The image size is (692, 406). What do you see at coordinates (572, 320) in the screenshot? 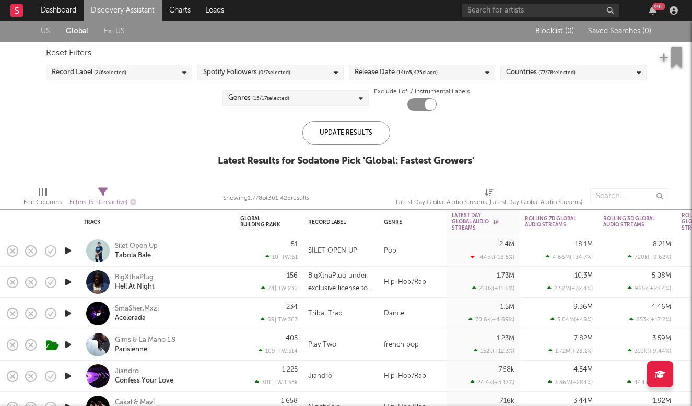
I see `div: 3.04M ( +48 % )` at bounding box center [572, 320].